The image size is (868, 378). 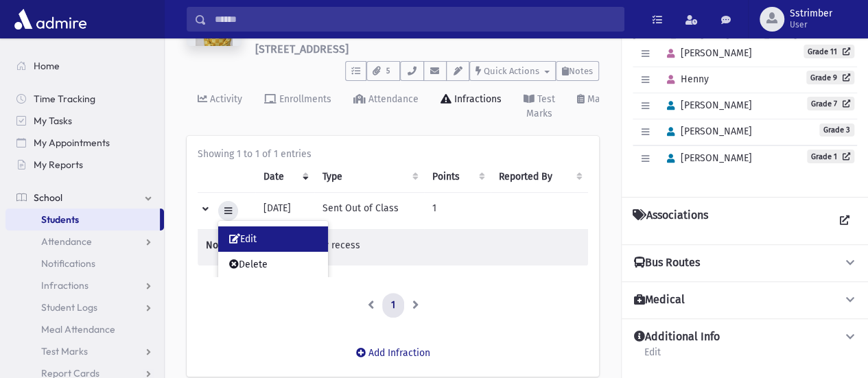 I want to click on a: Student Logs, so click(x=84, y=308).